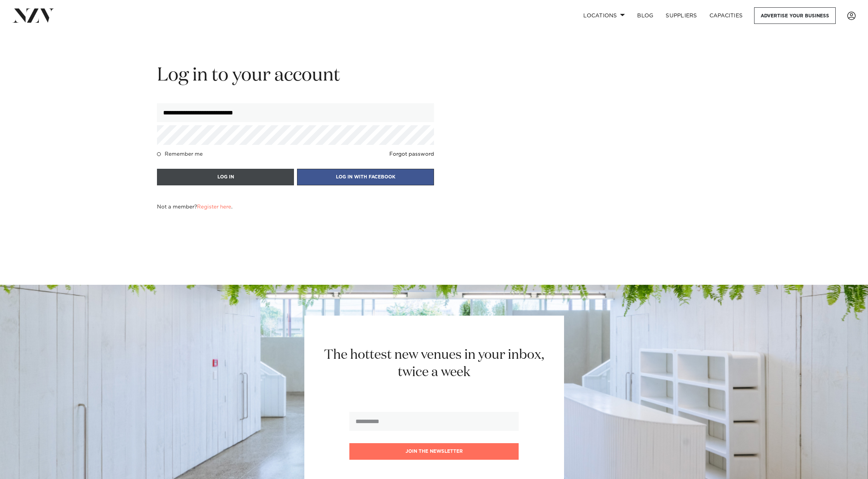 This screenshot has width=868, height=479. I want to click on a: Forgot password, so click(412, 154).